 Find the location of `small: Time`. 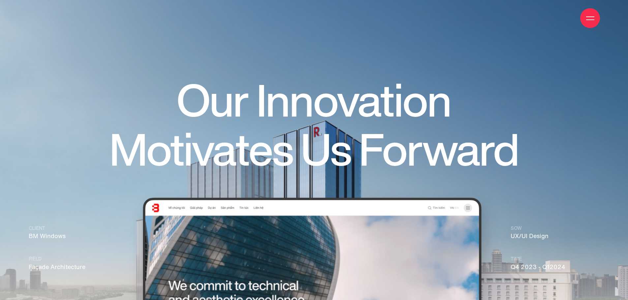

small: Time is located at coordinates (555, 260).